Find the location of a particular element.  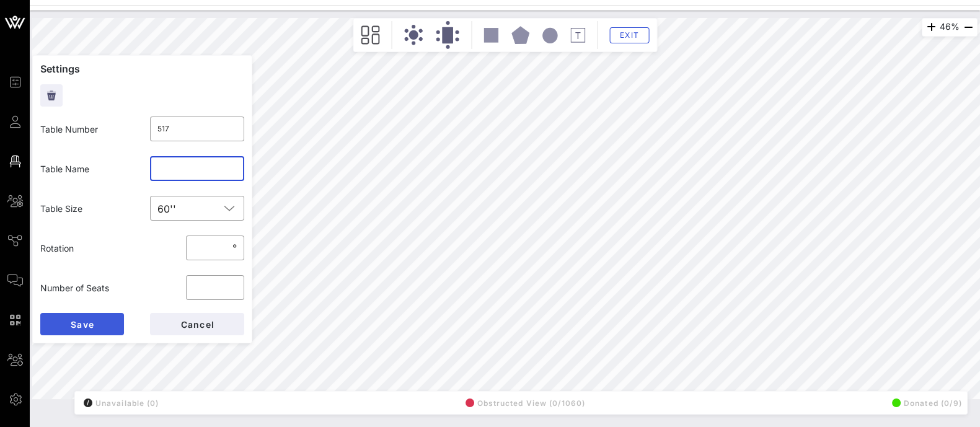

button: Cancel is located at coordinates (197, 325).